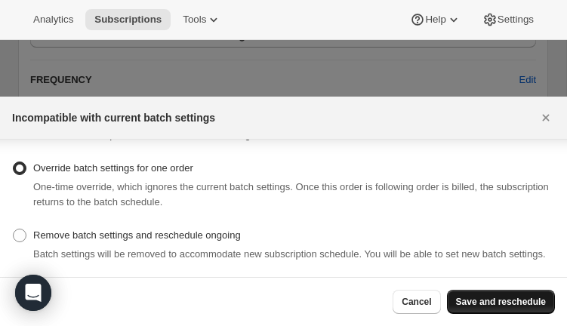 This screenshot has height=326, width=567. Describe the element at coordinates (508, 20) in the screenshot. I see `button: Settings` at that location.